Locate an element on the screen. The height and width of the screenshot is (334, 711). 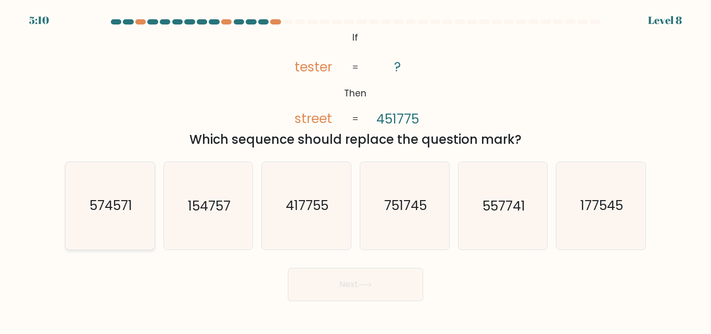
text: 177545 is located at coordinates (602, 206).